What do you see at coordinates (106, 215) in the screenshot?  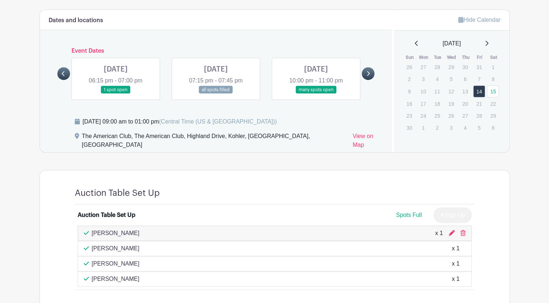 I see `div: Auction Table Set Up` at bounding box center [106, 215].